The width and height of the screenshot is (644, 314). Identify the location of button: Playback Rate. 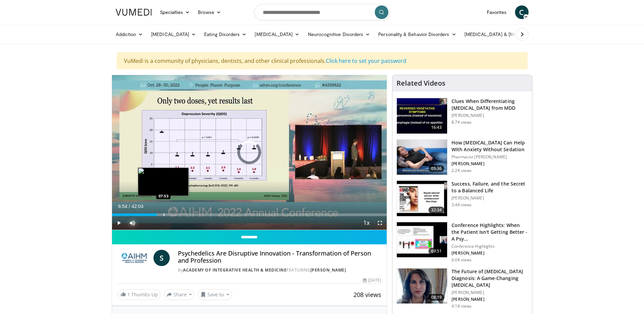
(366, 223).